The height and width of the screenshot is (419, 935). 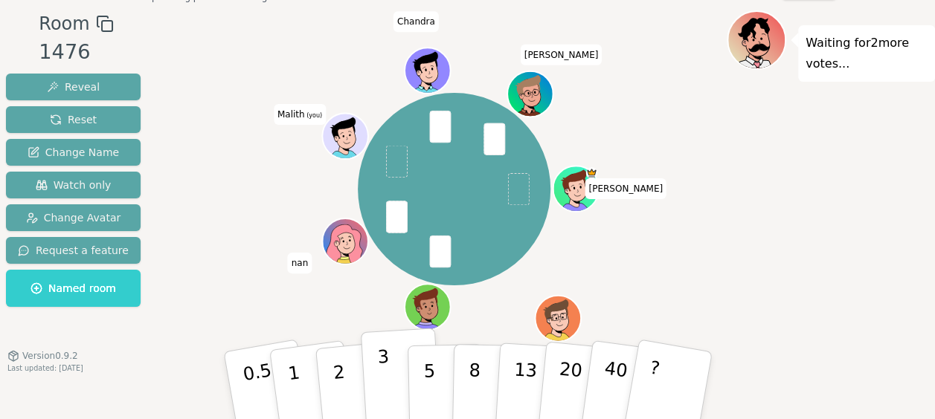 What do you see at coordinates (73, 120) in the screenshot?
I see `span: Reset` at bounding box center [73, 120].